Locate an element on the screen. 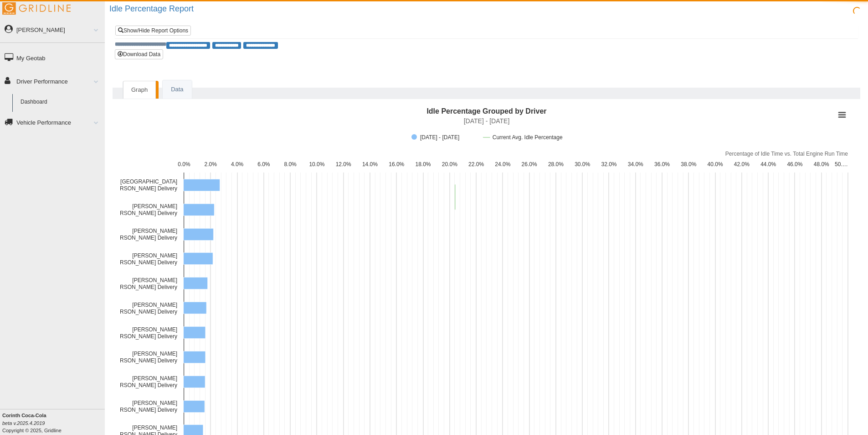 This screenshot has height=435, width=868. b: Corinth Coca-Cola is located at coordinates (24, 415).